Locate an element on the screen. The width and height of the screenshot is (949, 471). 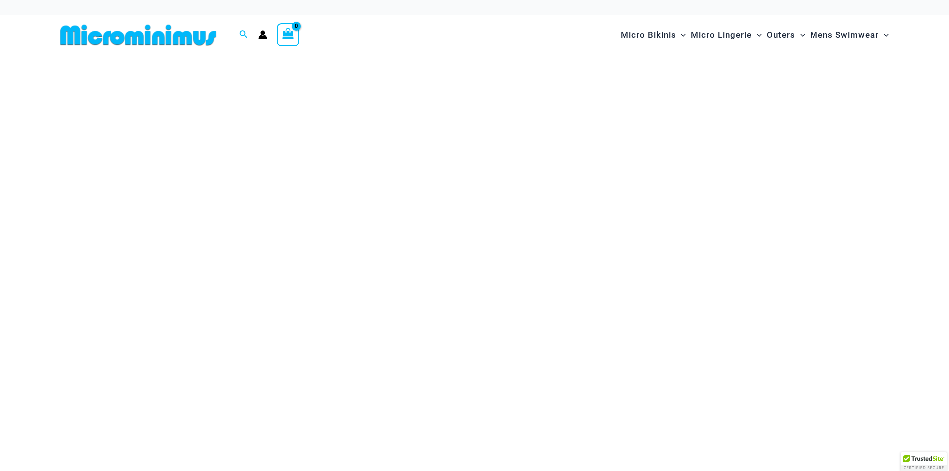
span: Mens Swimwear is located at coordinates (844, 35).